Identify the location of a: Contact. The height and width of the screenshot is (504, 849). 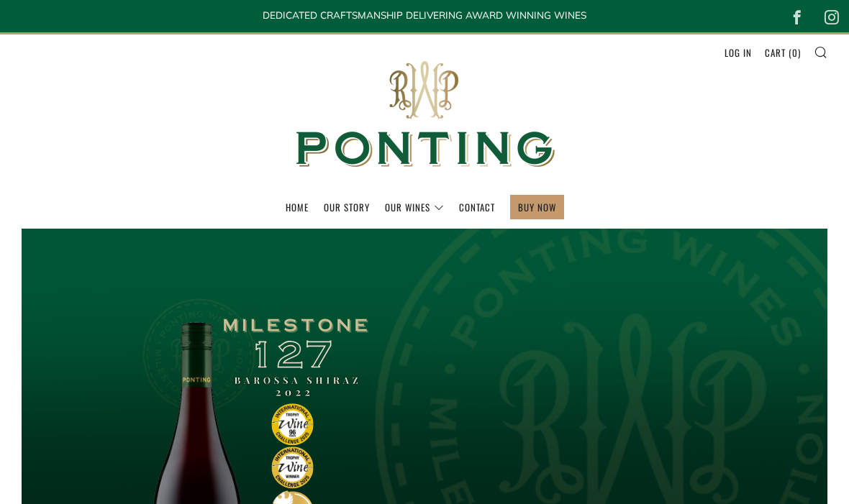
(477, 207).